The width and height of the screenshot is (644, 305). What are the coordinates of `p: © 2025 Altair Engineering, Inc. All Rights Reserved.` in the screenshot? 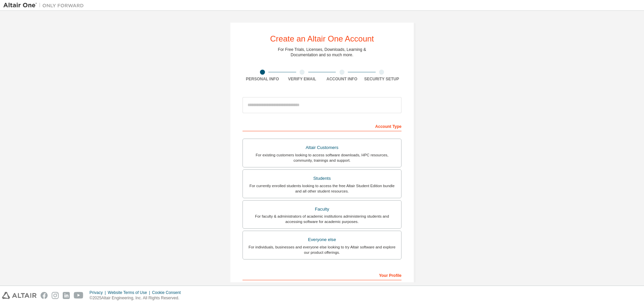 It's located at (137, 298).